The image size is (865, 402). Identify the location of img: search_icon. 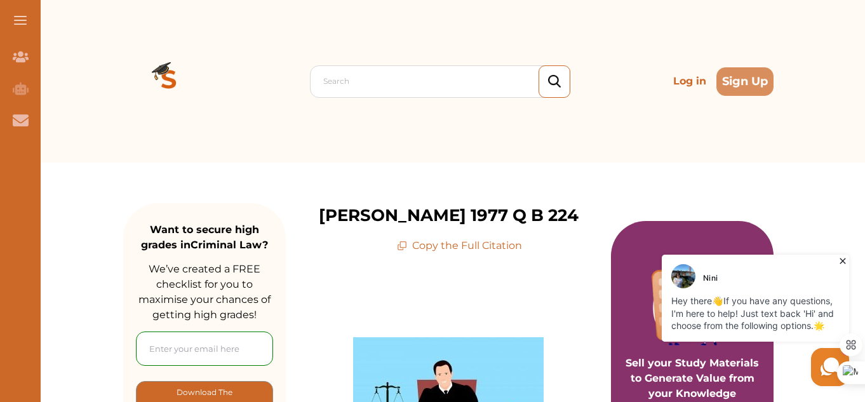
(555, 81).